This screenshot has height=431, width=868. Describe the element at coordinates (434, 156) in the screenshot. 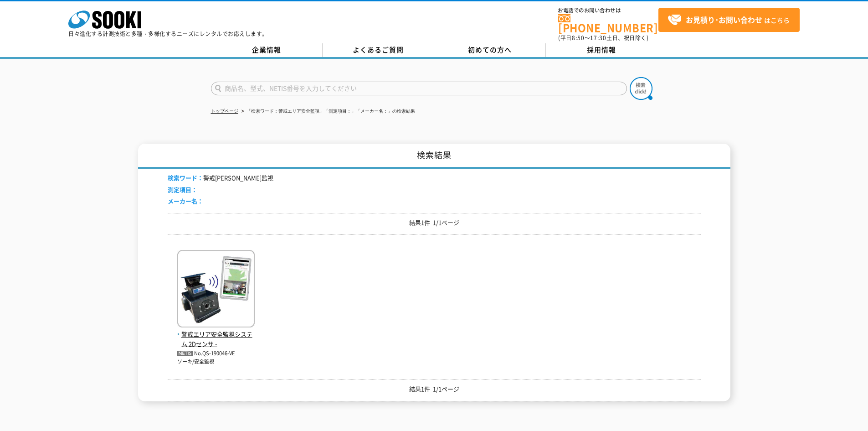

I see `h1: 検索結果` at that location.